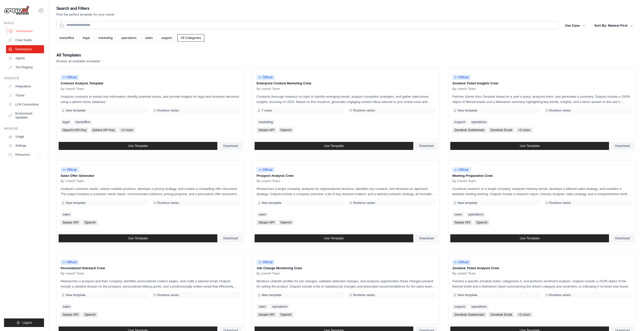 This screenshot has width=644, height=331. What do you see at coordinates (542, 268) in the screenshot?
I see `p: Zendesk Ticket Analysis Crew` at bounding box center [542, 268].